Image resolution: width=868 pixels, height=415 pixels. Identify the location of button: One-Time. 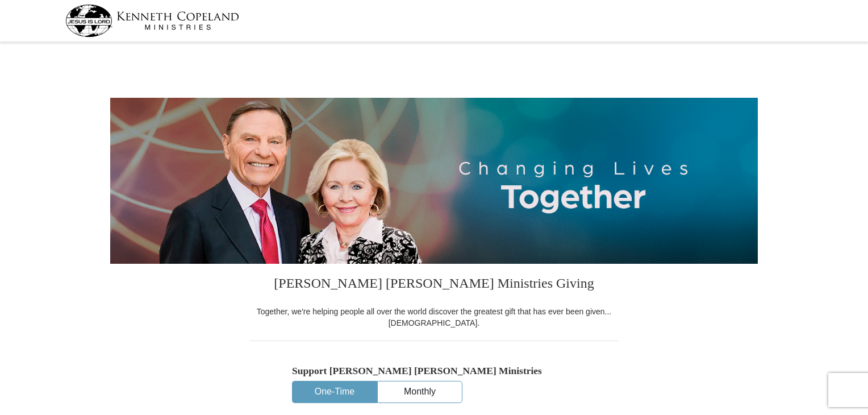
(334, 392).